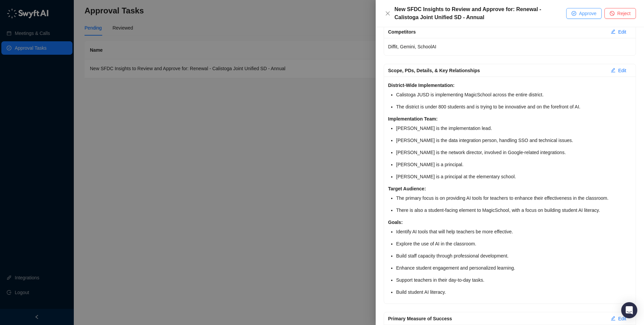 The width and height of the screenshot is (644, 325). I want to click on li: Calistoga JUSD is implementing MagicSchool across the entire district., so click(514, 95).